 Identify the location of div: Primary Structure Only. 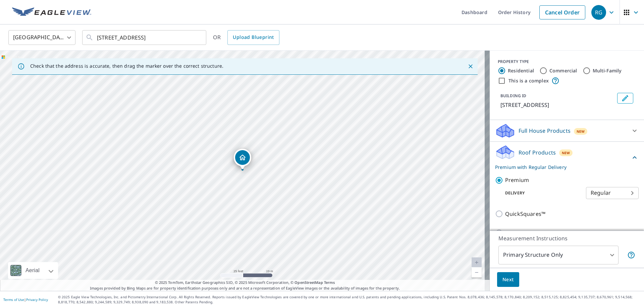
(559, 255).